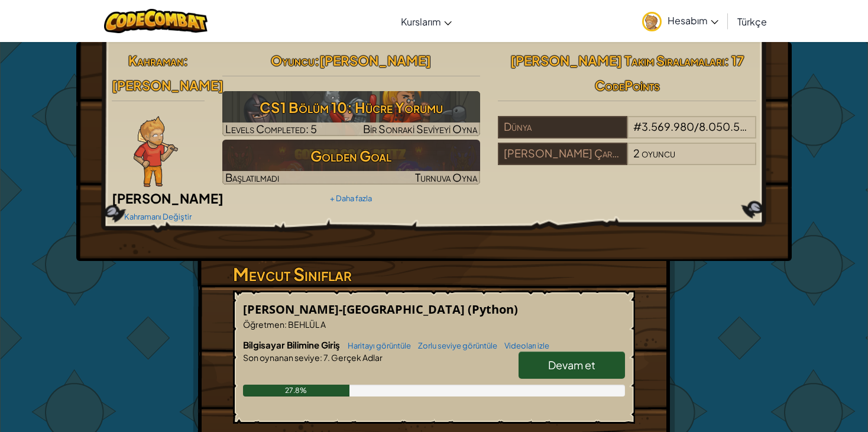  What do you see at coordinates (752, 21) in the screenshot?
I see `a: Türkçe` at bounding box center [752, 21].